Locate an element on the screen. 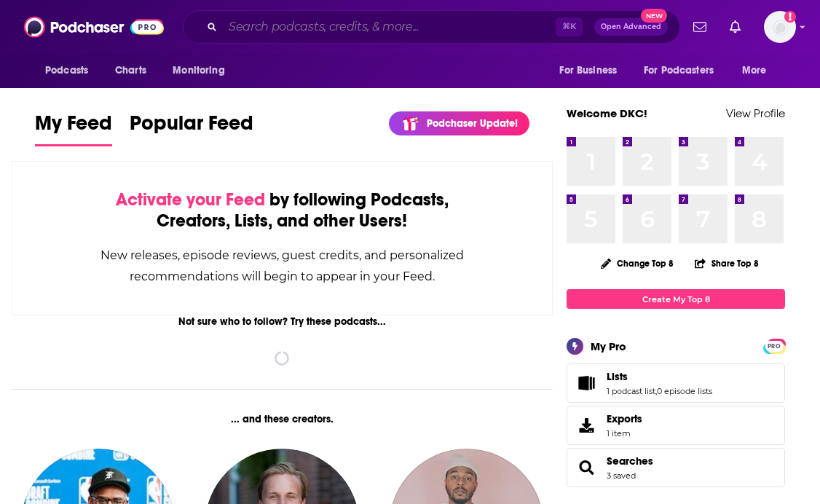 This screenshot has height=504, width=820. a: Charts is located at coordinates (130, 70).